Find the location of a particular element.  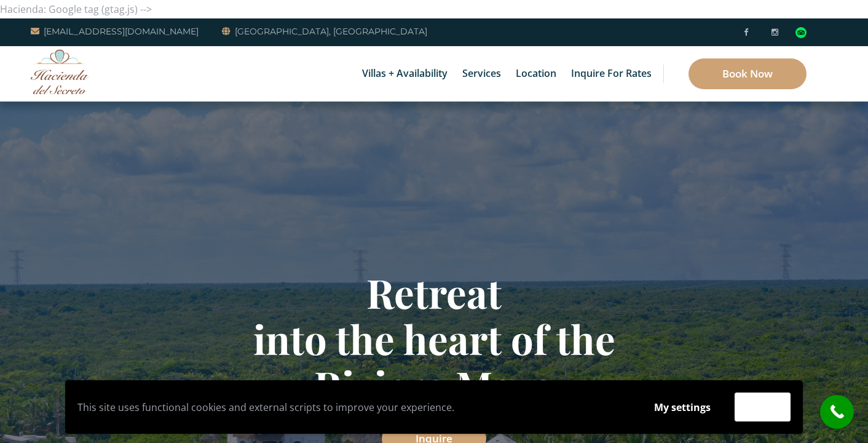

button: My settings is located at coordinates (682, 407).